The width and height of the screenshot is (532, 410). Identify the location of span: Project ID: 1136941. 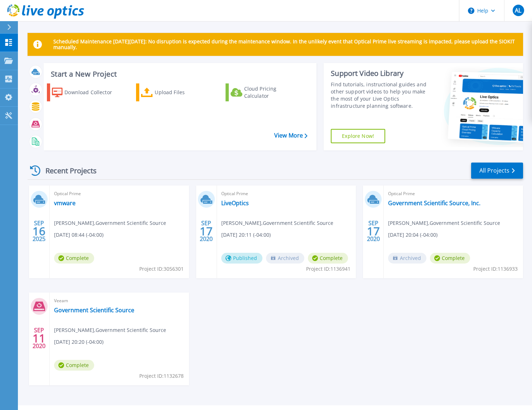
(328, 269).